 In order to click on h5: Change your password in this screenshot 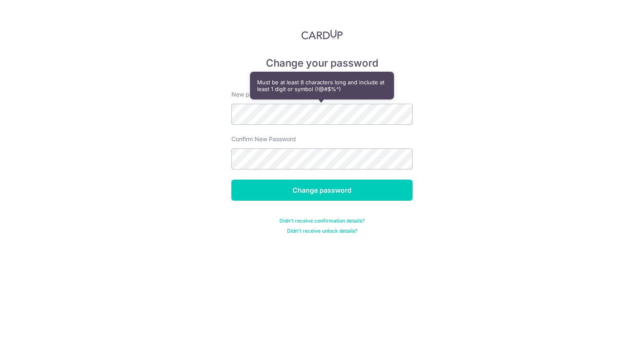, I will do `click(322, 63)`.